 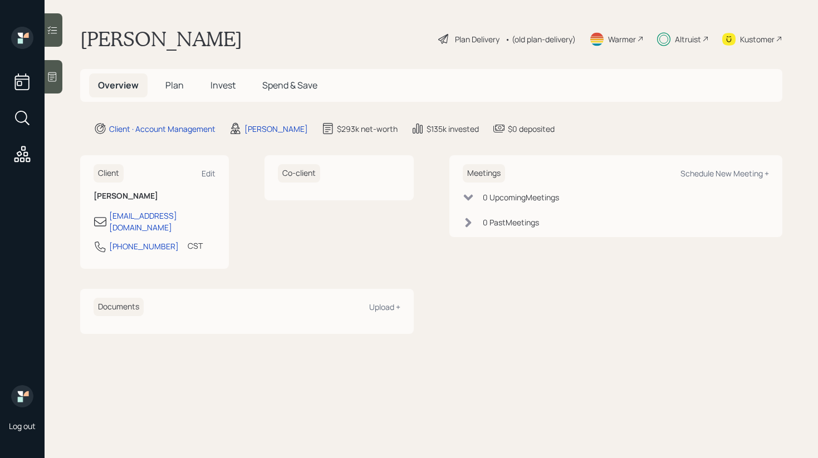 What do you see at coordinates (22, 396) in the screenshot?
I see `img: retirable_logo.png` at bounding box center [22, 396].